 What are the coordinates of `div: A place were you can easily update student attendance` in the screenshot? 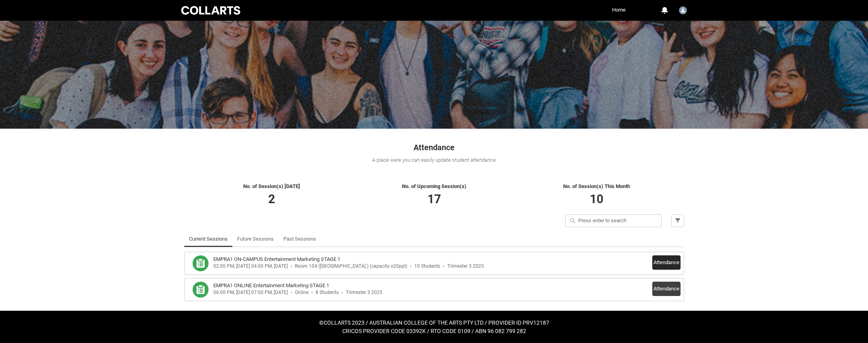 It's located at (434, 160).